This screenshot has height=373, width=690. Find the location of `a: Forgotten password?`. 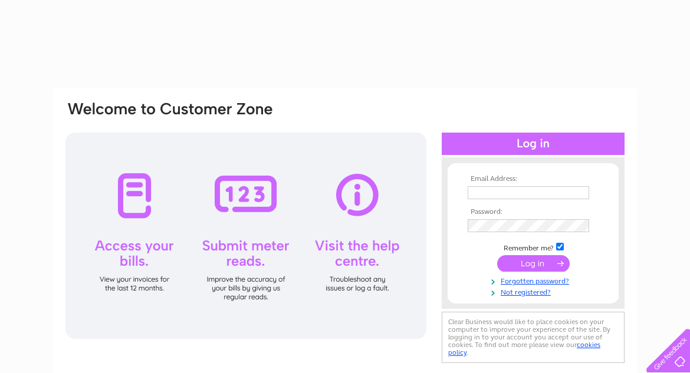

a: Forgotten password? is located at coordinates (535, 280).